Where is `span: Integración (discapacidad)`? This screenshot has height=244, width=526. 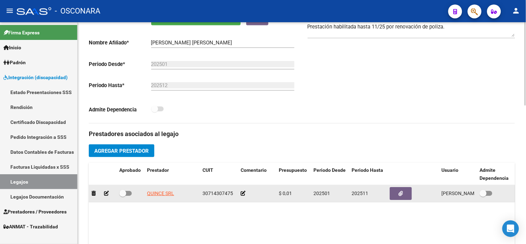 span: Integración (discapacidad) is located at coordinates (35, 77).